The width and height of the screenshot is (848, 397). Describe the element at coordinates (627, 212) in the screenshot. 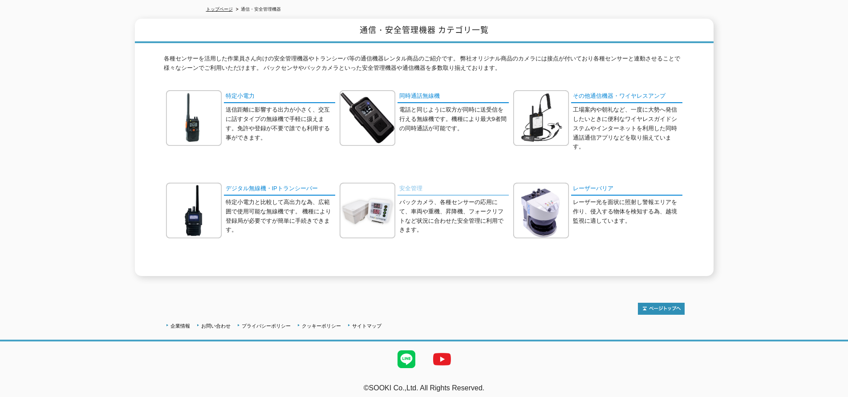

I see `p: レーザー光を面状に照射し警報エリアを作り、侵入する物体を検知する為、越境監視に適しています。` at that location.